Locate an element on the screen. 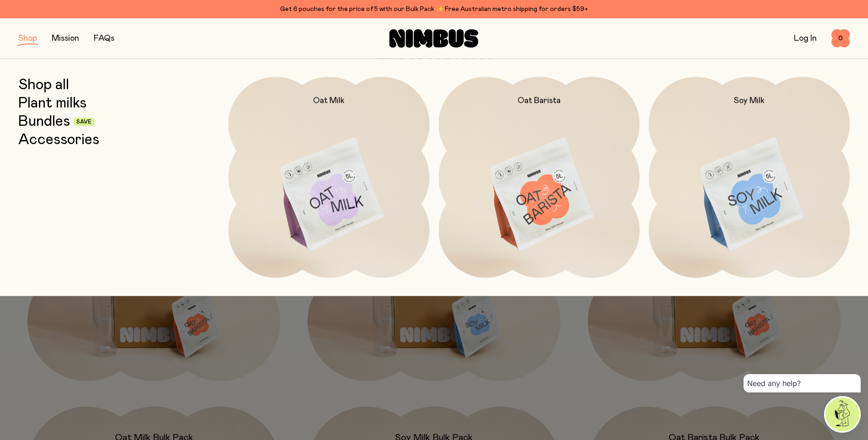  a: Log In is located at coordinates (805, 38).